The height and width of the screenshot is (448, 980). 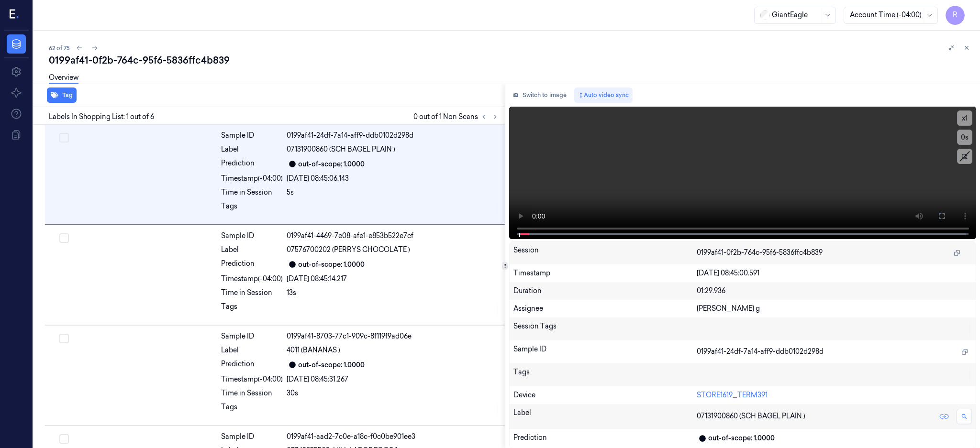 I want to click on div: Assignee, so click(x=605, y=309).